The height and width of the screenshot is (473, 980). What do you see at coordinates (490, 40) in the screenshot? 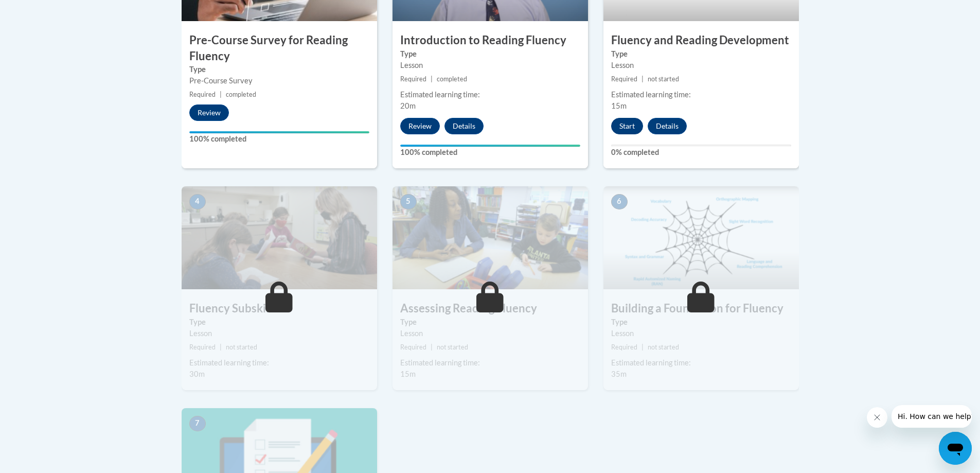
I see `h3: Introduction to Reading Fluency` at bounding box center [490, 40].